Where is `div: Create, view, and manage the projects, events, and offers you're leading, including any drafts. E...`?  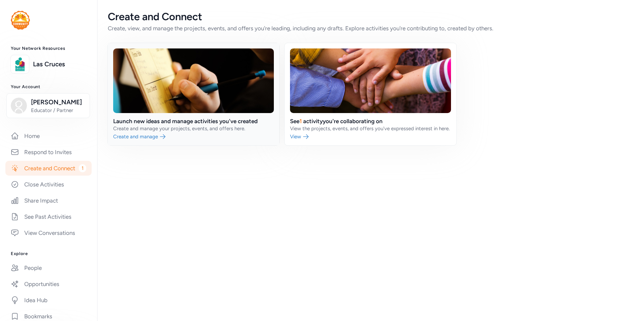 div: Create, view, and manage the projects, events, and offers you're leading, including any drafts. E... is located at coordinates (370, 28).